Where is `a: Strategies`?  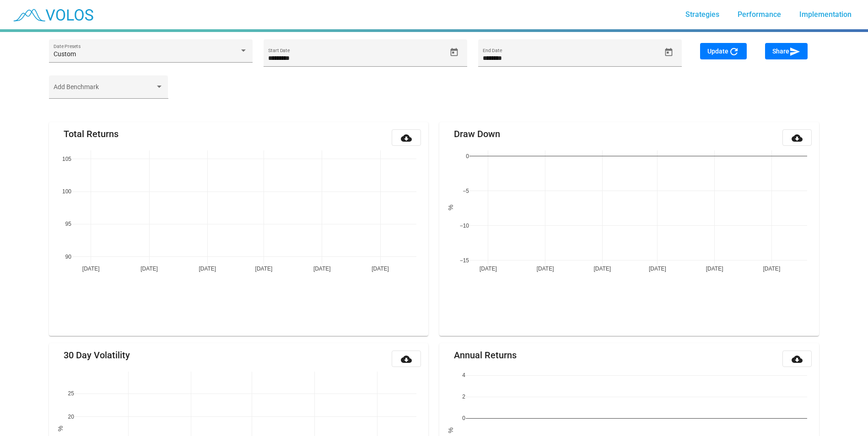 a: Strategies is located at coordinates (703, 15).